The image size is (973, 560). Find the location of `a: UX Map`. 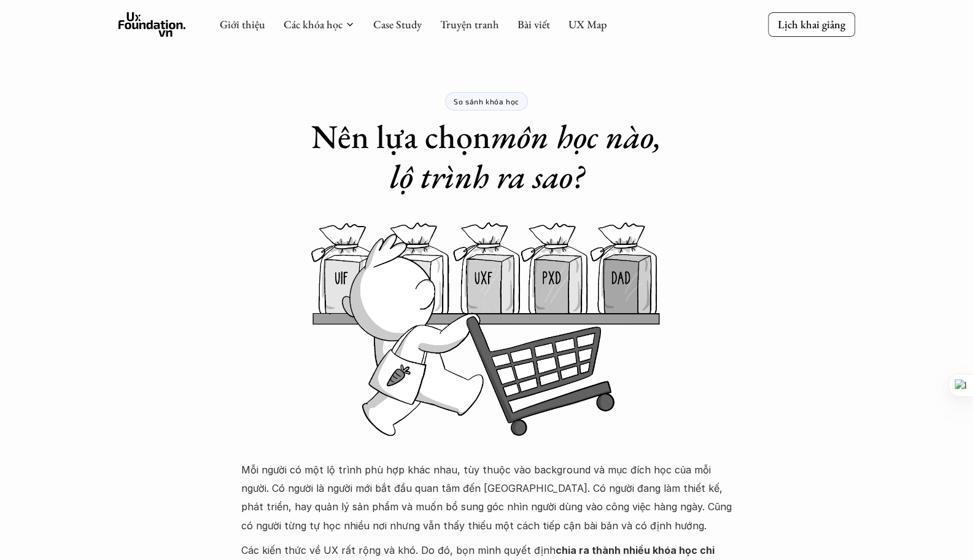

a: UX Map is located at coordinates (588, 24).